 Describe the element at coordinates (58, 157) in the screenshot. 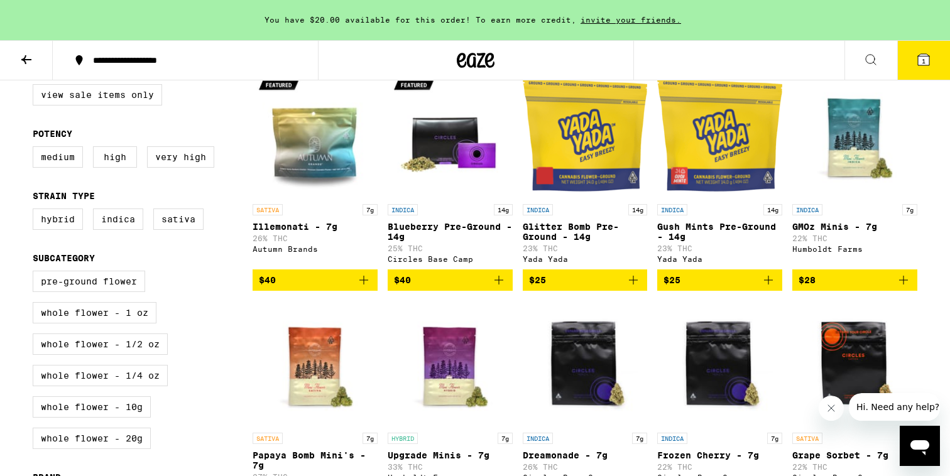

I see `label: Medium` at that location.